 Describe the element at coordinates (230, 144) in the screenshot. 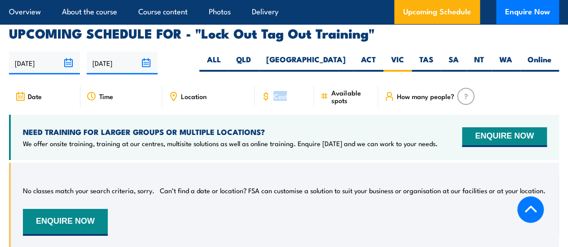

I see `p: We offer onsite training, training at our centres, multisite solutions as well as online training...` at that location.